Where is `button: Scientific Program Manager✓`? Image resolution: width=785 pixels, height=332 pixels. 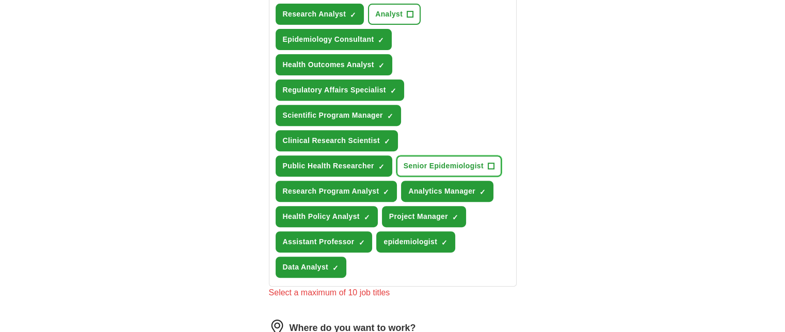
button: Scientific Program Manager✓ is located at coordinates (338, 115).